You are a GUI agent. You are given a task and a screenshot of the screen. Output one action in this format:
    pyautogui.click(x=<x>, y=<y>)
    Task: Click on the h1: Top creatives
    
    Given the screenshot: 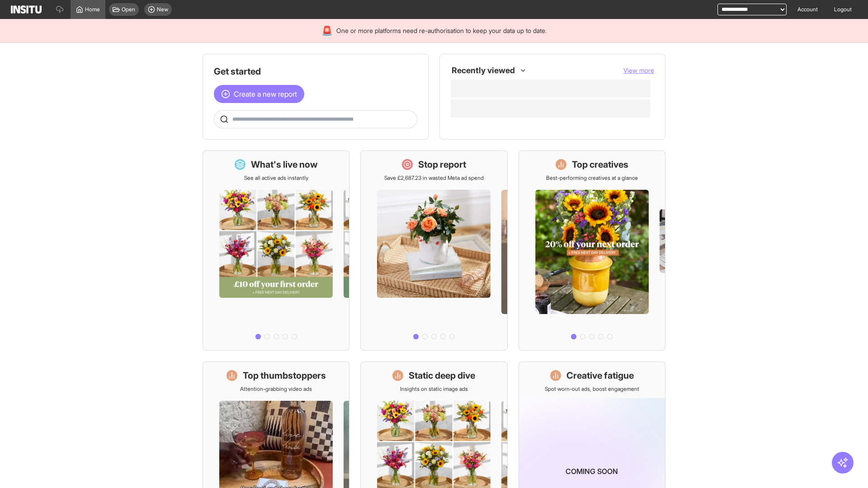 What is the action you would take?
    pyautogui.click(x=600, y=164)
    